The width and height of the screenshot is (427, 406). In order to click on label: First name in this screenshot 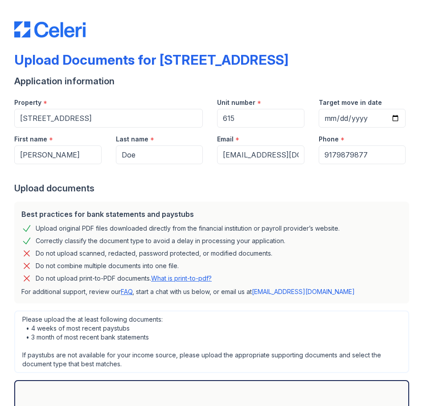, I will do `click(31, 139)`.